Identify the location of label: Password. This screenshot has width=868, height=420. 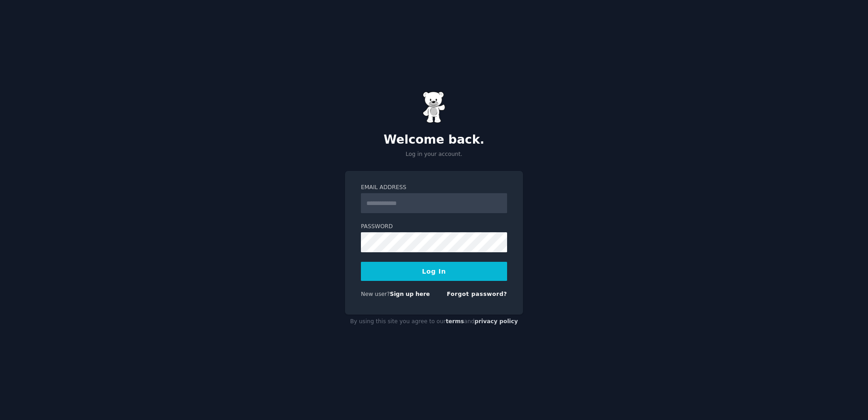
(434, 227).